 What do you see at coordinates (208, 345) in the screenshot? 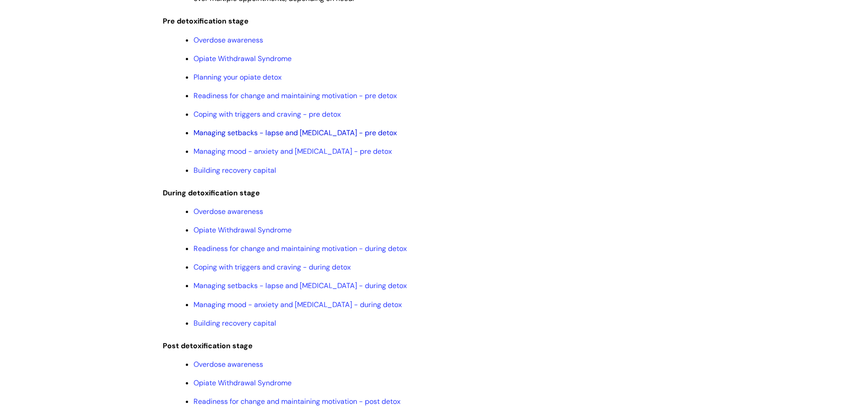
I see `span: Post detoxification stage` at bounding box center [208, 345].